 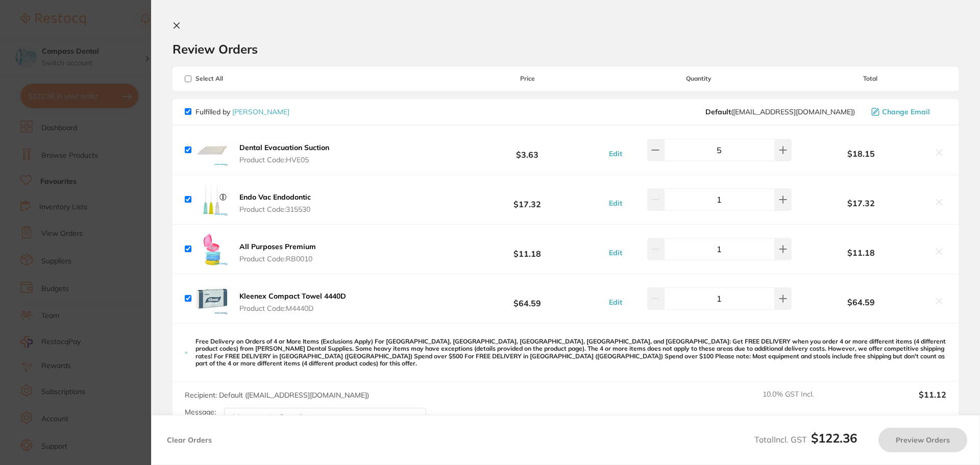 I want to click on output: $11.12, so click(x=903, y=401).